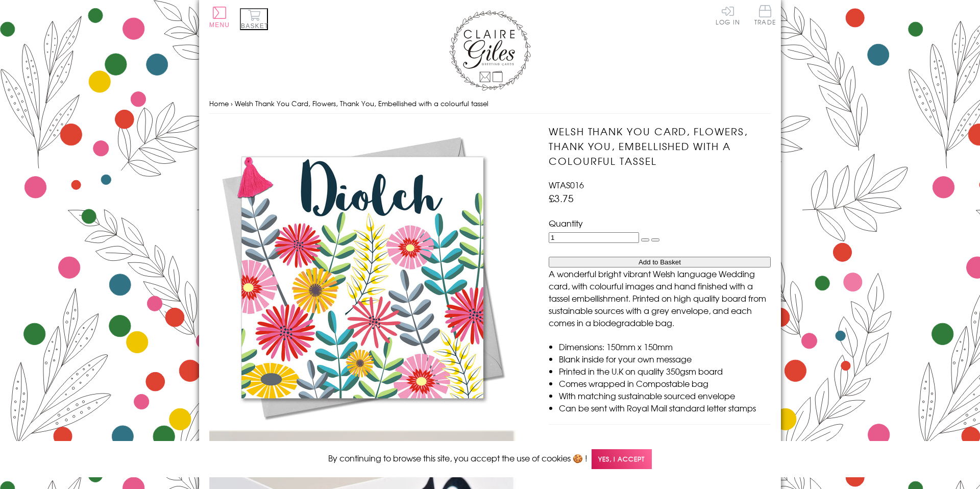  Describe the element at coordinates (665, 359) in the screenshot. I see `li: Blank inside for your own message` at that location.